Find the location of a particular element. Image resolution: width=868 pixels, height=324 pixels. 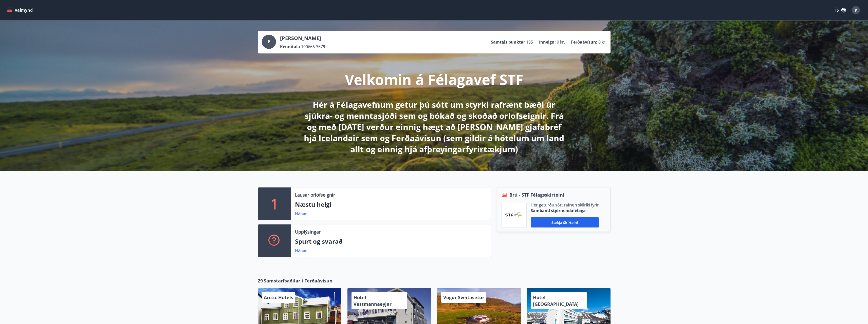

span: Brú - STF Félagsskírteini is located at coordinates (537, 195).